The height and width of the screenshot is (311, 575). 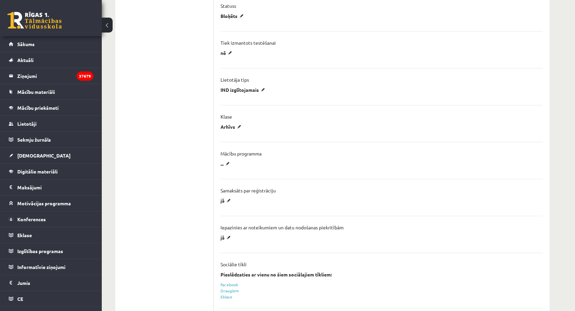 I want to click on span: Informatīvie ziņojumi, so click(x=41, y=267).